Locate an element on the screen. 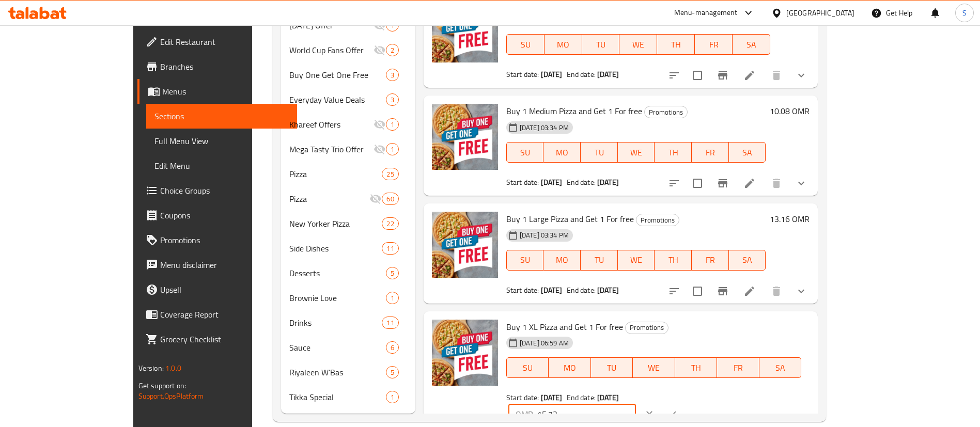 This screenshot has width=980, height=427. a: Full Menu View is located at coordinates (222, 141).